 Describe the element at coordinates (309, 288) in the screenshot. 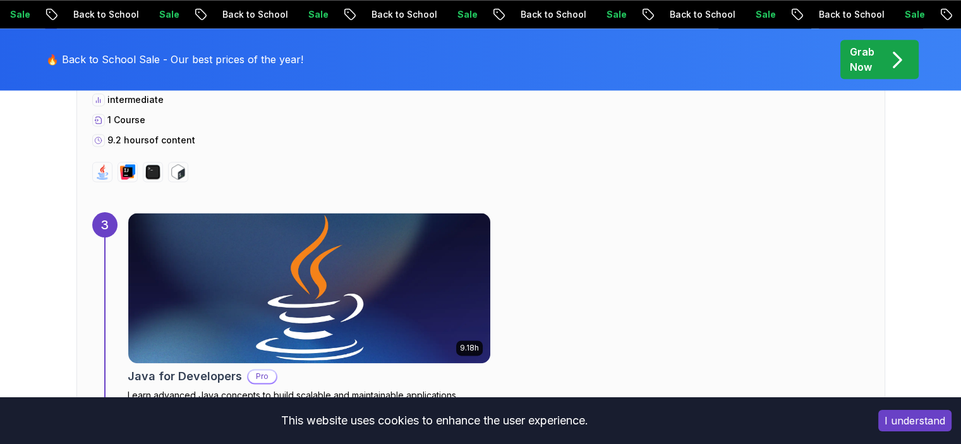

I see `img: Java for Developers card` at that location.